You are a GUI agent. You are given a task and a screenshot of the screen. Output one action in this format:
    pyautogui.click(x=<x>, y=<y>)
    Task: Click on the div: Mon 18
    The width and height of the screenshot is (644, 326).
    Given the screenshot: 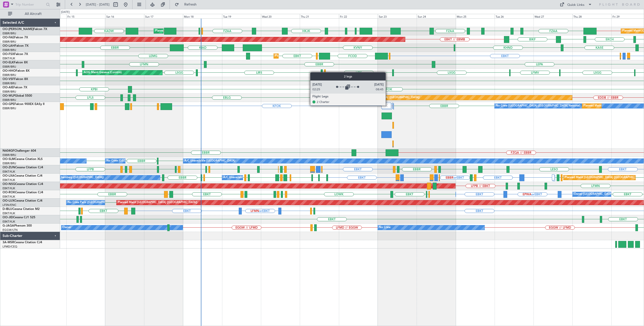 What is the action you would take?
    pyautogui.click(x=202, y=16)
    